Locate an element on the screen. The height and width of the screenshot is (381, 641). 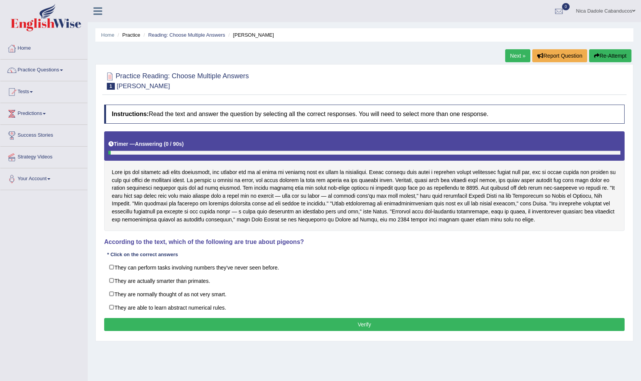
a: Reading: Choose Multiple Answers is located at coordinates (187, 35).